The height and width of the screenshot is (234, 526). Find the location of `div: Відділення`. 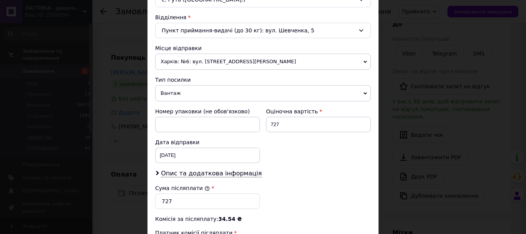

div: Відділення is located at coordinates (263, 17).